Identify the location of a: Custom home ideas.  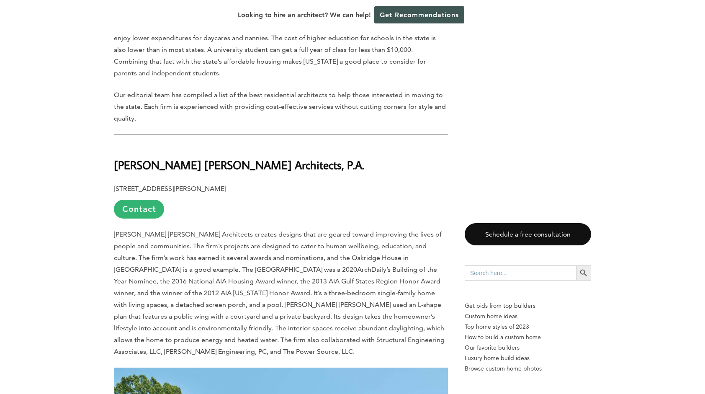
(528, 316).